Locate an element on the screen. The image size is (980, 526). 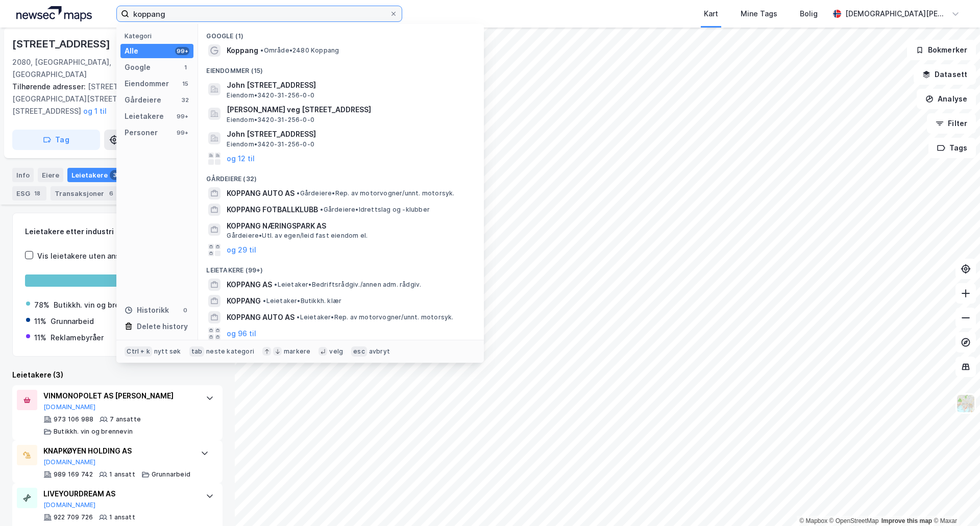
div: Info is located at coordinates (23, 175).